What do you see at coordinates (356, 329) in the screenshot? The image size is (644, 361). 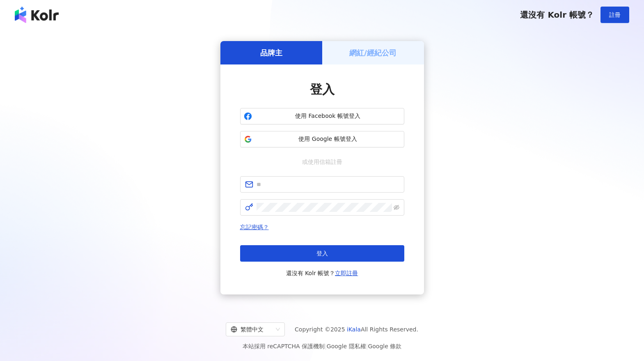 I see `span: Copyright © 2025 All Rights Reserved.` at bounding box center [356, 329].